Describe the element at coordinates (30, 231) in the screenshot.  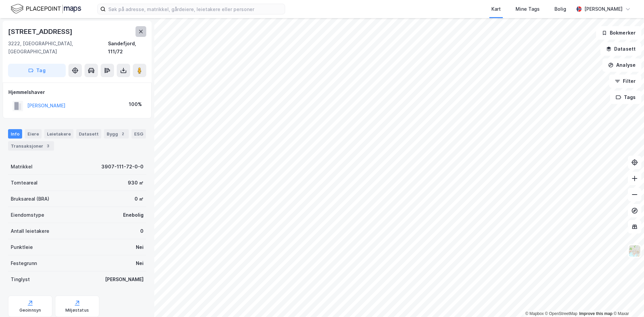
I see `div: Antall leietakere` at that location.